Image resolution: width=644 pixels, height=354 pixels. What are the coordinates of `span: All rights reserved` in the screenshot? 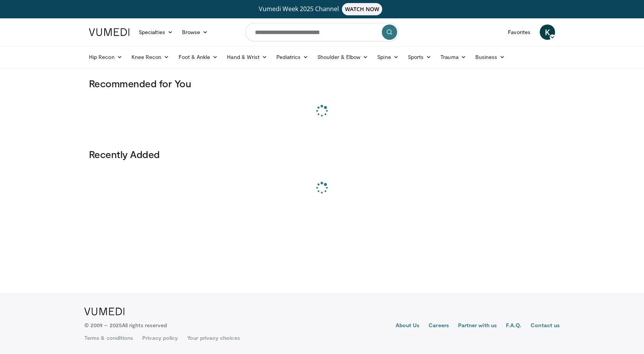 It's located at (144, 325).